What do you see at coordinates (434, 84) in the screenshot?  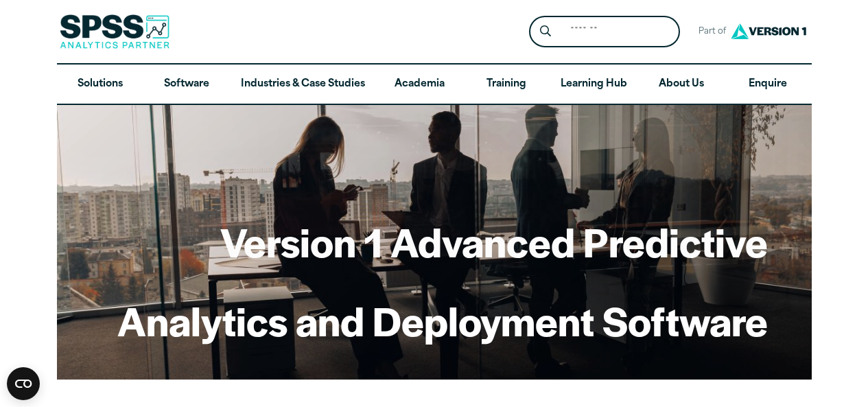 I see `nav: Desktop version of site main menu` at bounding box center [434, 84].